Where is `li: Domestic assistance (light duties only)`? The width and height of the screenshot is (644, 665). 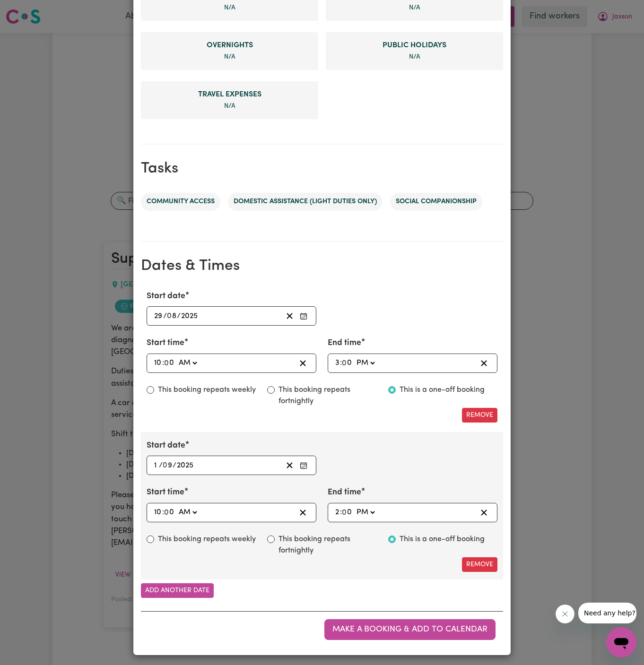
li: Domestic assistance (light duties only) is located at coordinates (305, 202).